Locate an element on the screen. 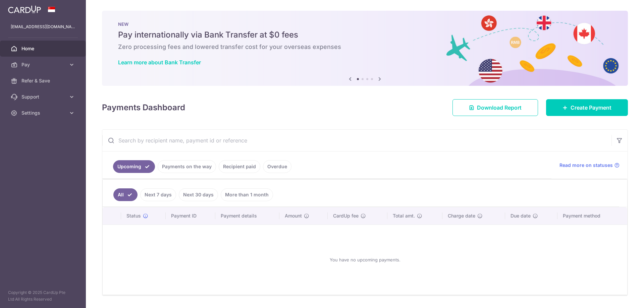 This screenshot has height=308, width=644. span: Amount is located at coordinates (293, 216).